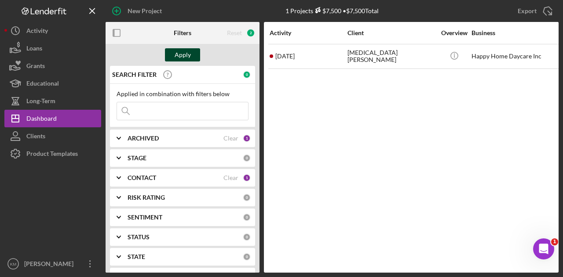 The height and width of the screenshot is (277, 563). I want to click on div: Happy Home Daycare Inc, so click(515, 56).